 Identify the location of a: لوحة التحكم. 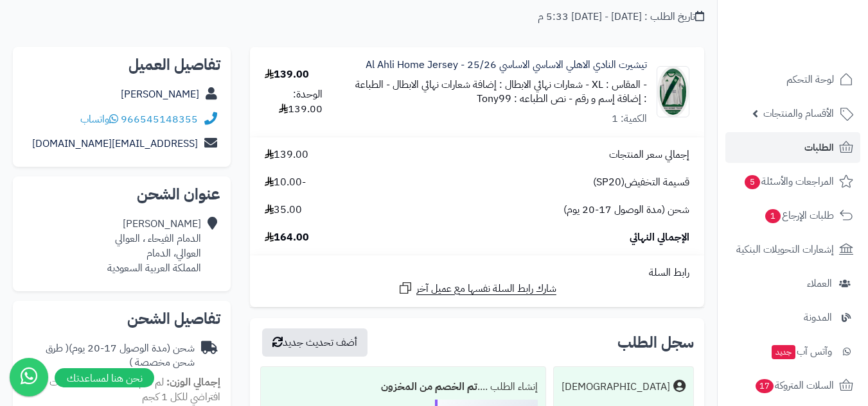
(793, 80).